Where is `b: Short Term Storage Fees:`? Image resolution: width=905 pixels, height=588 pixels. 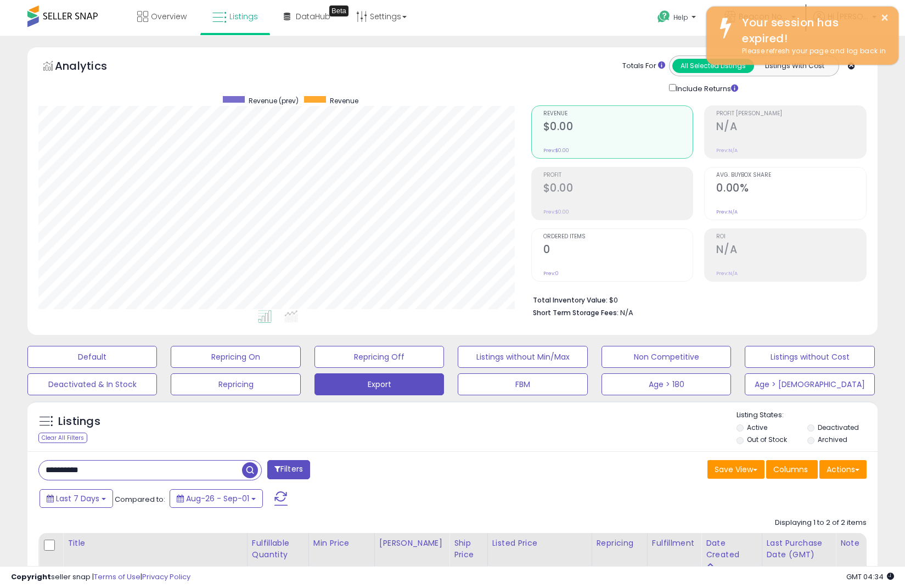 b: Short Term Storage Fees: is located at coordinates (576, 312).